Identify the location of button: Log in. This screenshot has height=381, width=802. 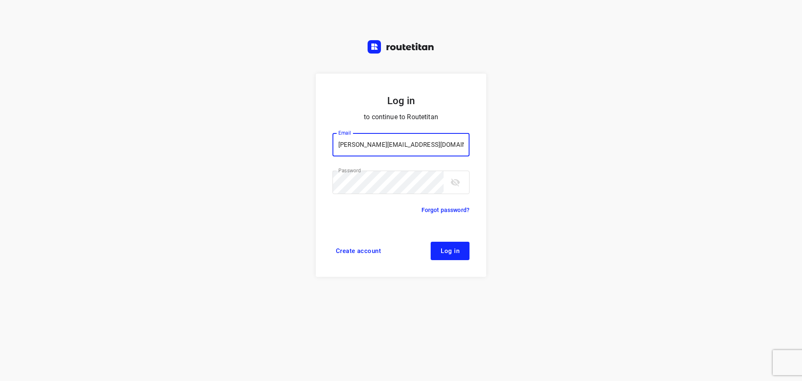
(450, 251).